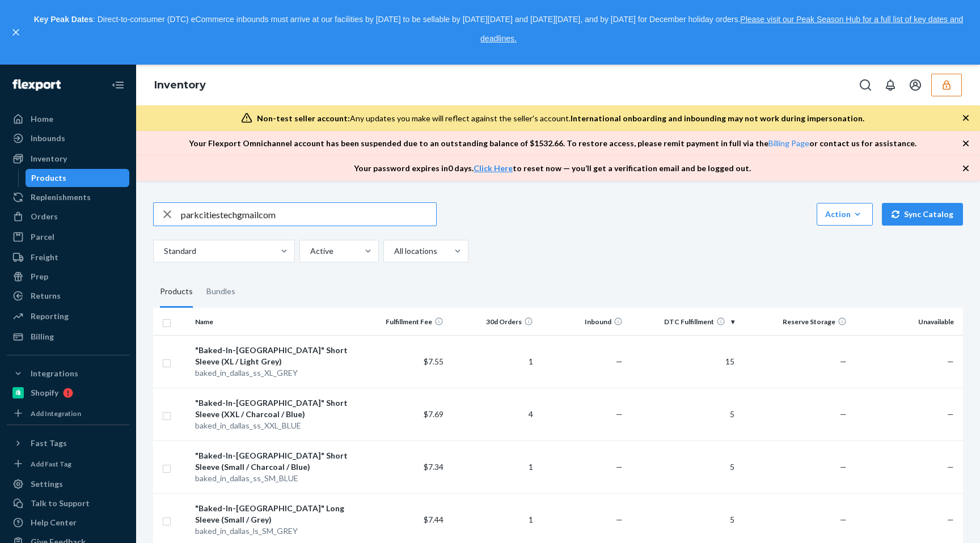 This screenshot has height=543, width=980. What do you see at coordinates (49, 443) in the screenshot?
I see `div: Fast Tags` at bounding box center [49, 443].